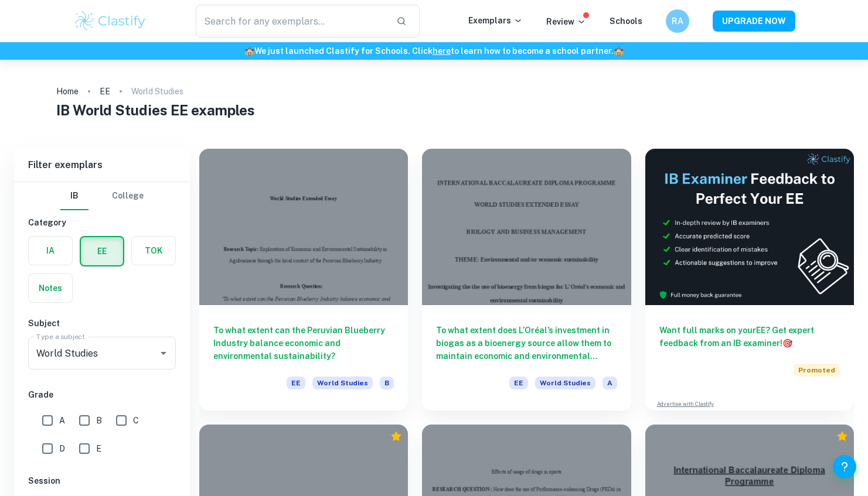  Describe the element at coordinates (844, 467) in the screenshot. I see `button: Help and Feedback` at that location.